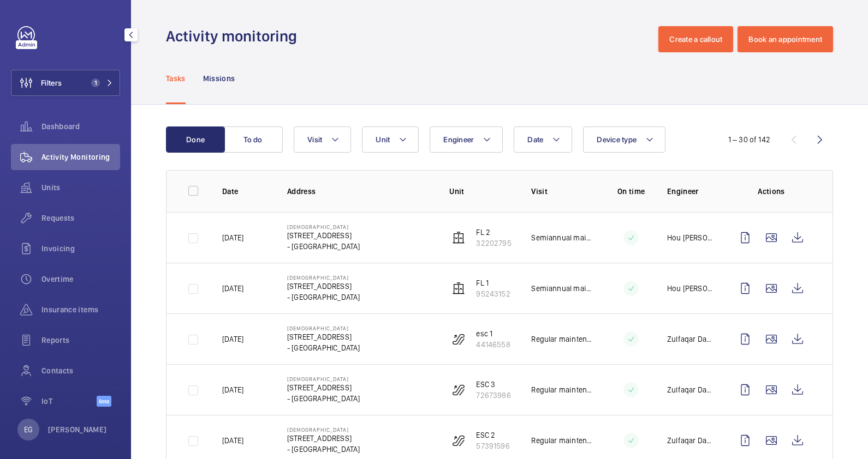 The width and height of the screenshot is (868, 459). Describe the element at coordinates (81, 310) in the screenshot. I see `span: Insurance items` at that location.